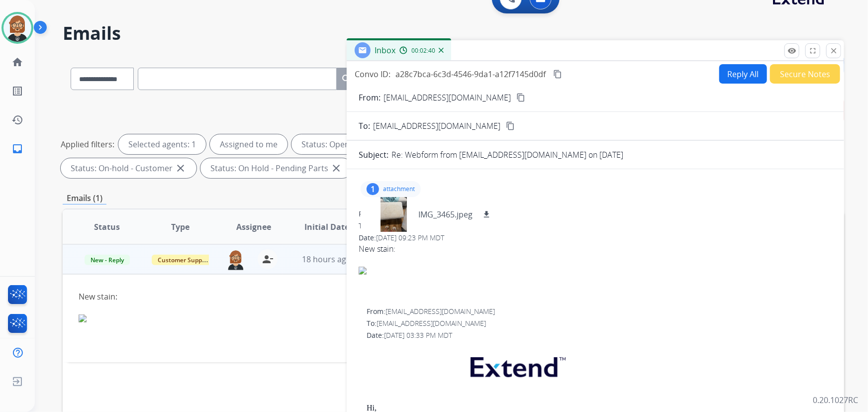  I want to click on mat-icon: home, so click(18, 62).